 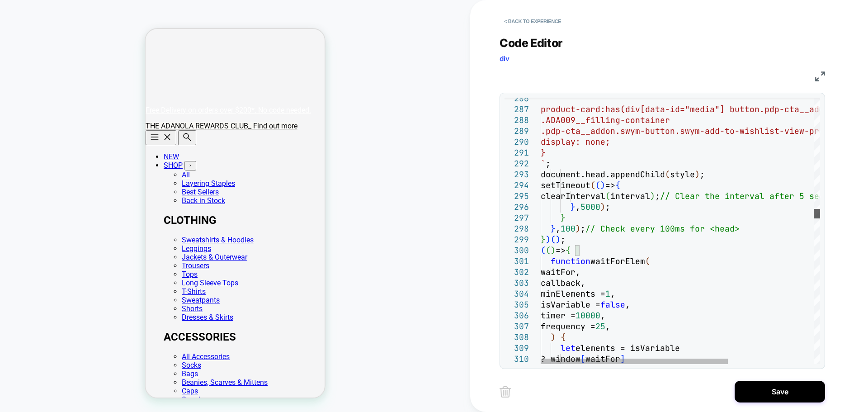 What do you see at coordinates (505, 58) in the screenshot?
I see `span: div` at bounding box center [505, 58].